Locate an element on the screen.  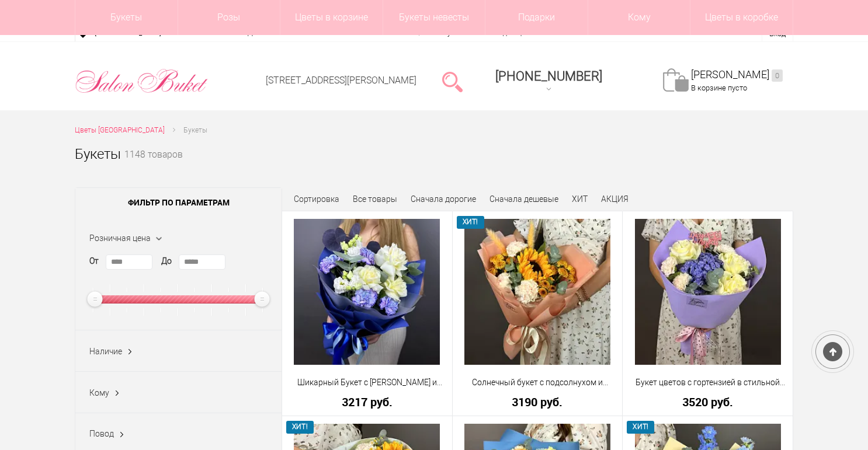
span: Кому is located at coordinates (99, 393).